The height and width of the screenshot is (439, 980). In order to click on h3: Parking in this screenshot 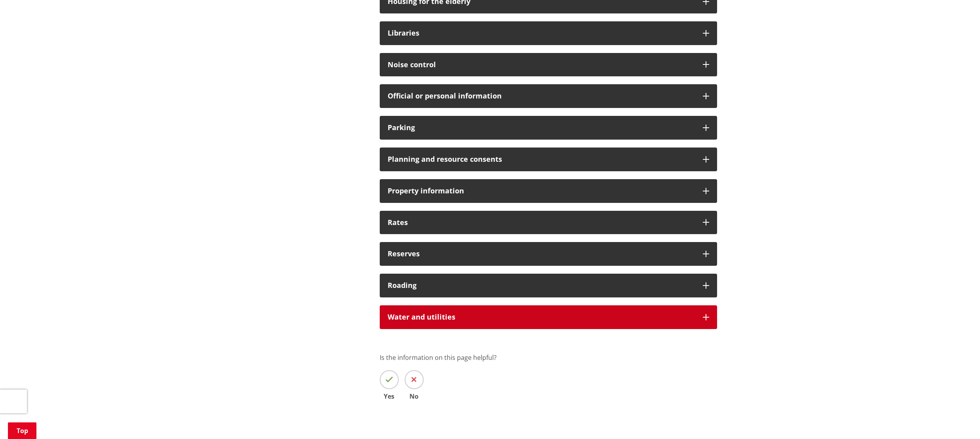, I will do `click(541, 128)`.